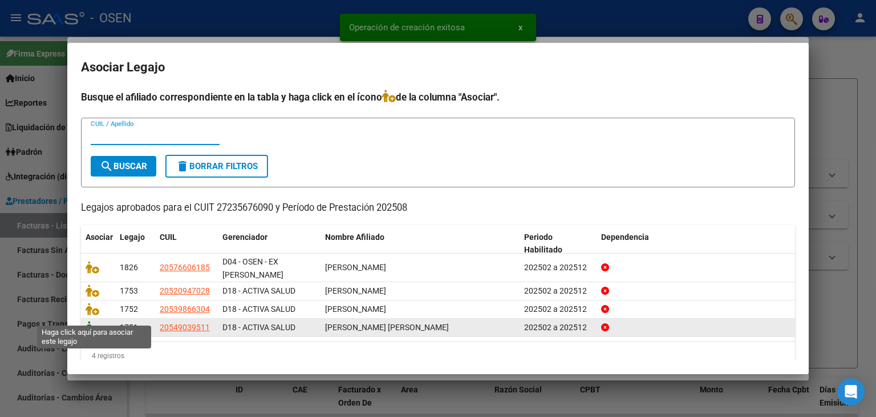 This screenshot has height=417, width=876. Describe the element at coordinates (129, 327) in the screenshot. I see `span: 1751` at that location.